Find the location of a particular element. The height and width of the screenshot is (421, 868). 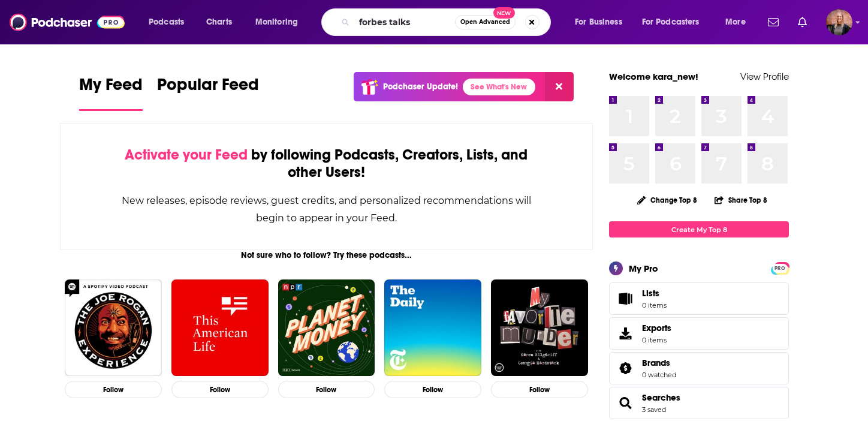

div: Not sure who to follow? Try these podcasts... is located at coordinates (326, 255).